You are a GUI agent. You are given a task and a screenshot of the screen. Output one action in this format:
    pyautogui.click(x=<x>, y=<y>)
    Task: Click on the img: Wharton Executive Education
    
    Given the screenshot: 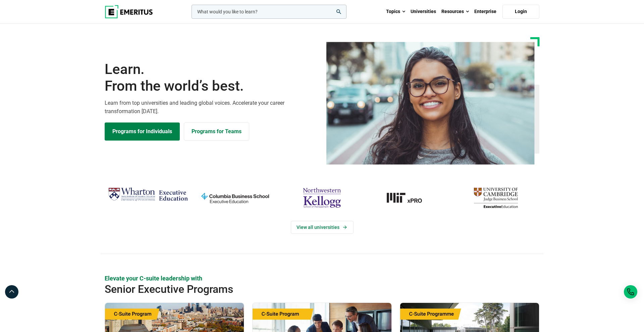 What is the action you would take?
    pyautogui.click(x=148, y=195)
    